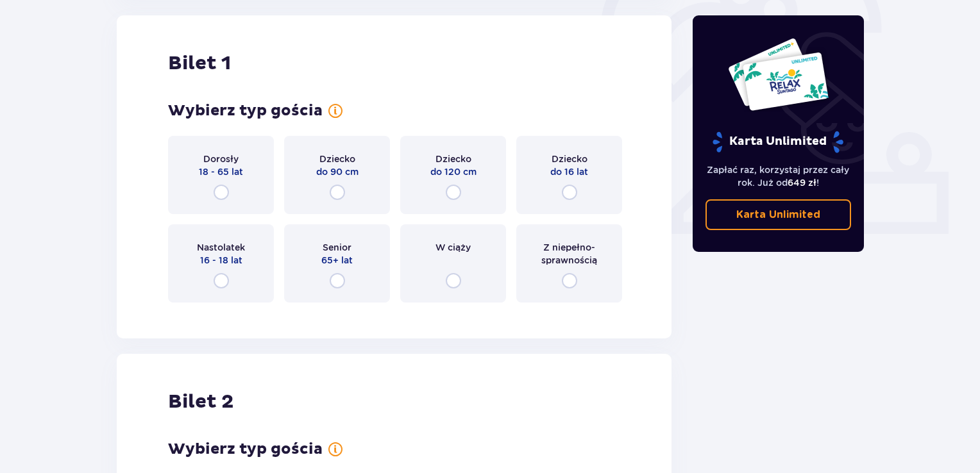  I want to click on span: 16 - 18 lat, so click(221, 260).